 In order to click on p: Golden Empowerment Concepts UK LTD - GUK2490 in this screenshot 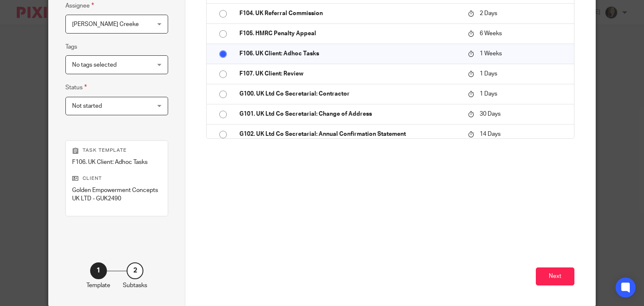, I will do `click(116, 194)`.